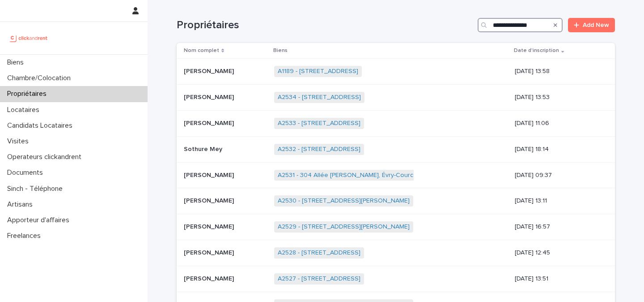 This screenshot has height=302, width=644. What do you see at coordinates (41, 125) in the screenshot?
I see `p: Candidats Locataires` at bounding box center [41, 125].